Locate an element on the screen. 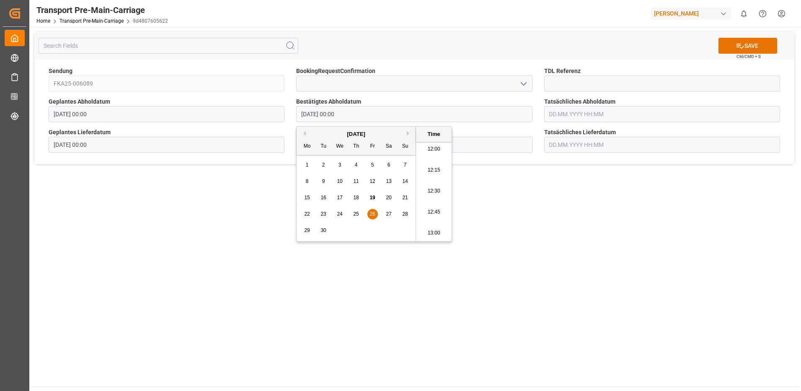 The image size is (801, 391). a: Home is located at coordinates (43, 21).